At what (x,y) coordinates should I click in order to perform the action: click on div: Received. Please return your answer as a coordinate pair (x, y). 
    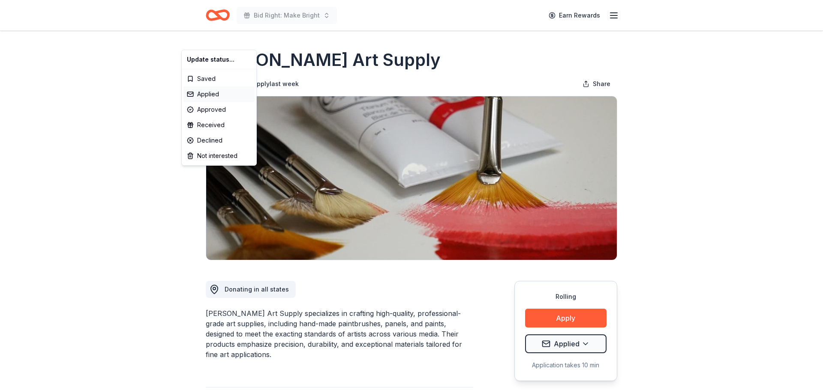
    Looking at the image, I should click on (219, 125).